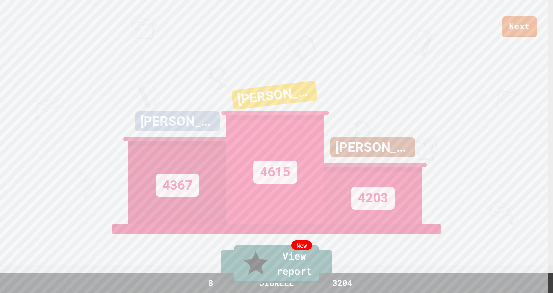  I want to click on div: 4203, so click(373, 198).